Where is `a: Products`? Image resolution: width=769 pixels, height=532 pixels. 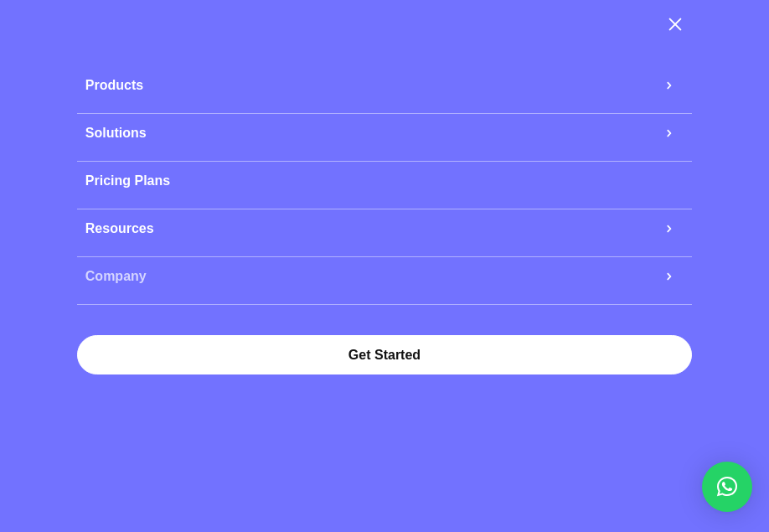
a: Products is located at coordinates (384, 86).